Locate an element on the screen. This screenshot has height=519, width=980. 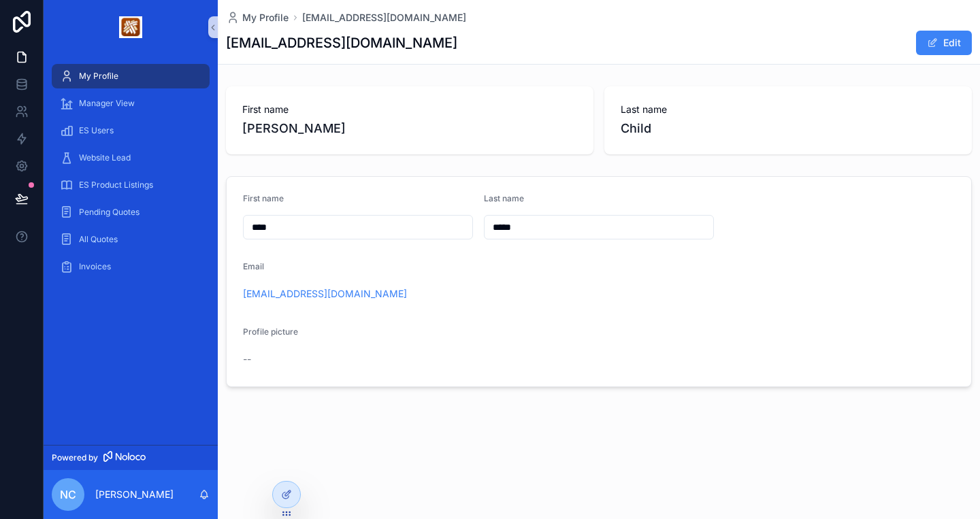
span: Email is located at coordinates (253, 266).